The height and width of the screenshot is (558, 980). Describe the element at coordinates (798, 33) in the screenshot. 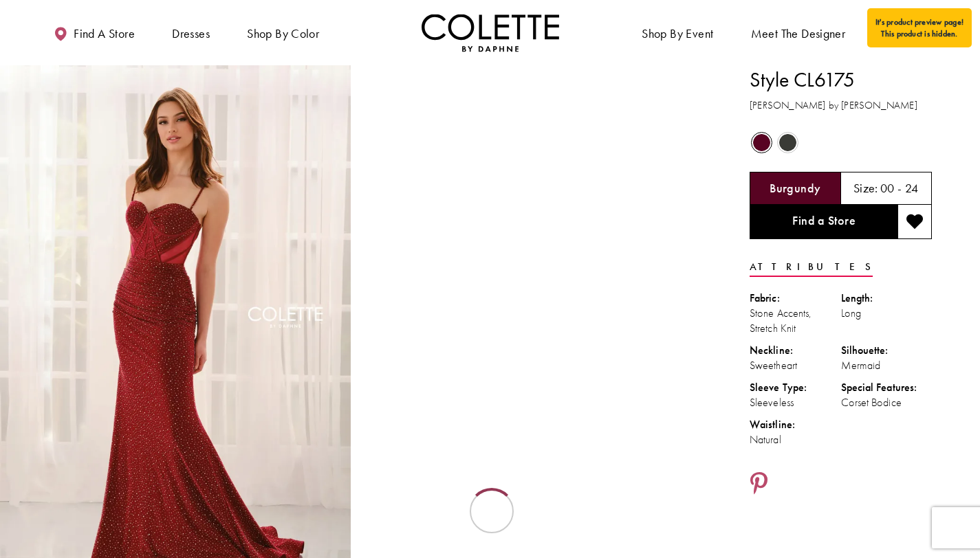

I see `span: Meet the designer` at that location.